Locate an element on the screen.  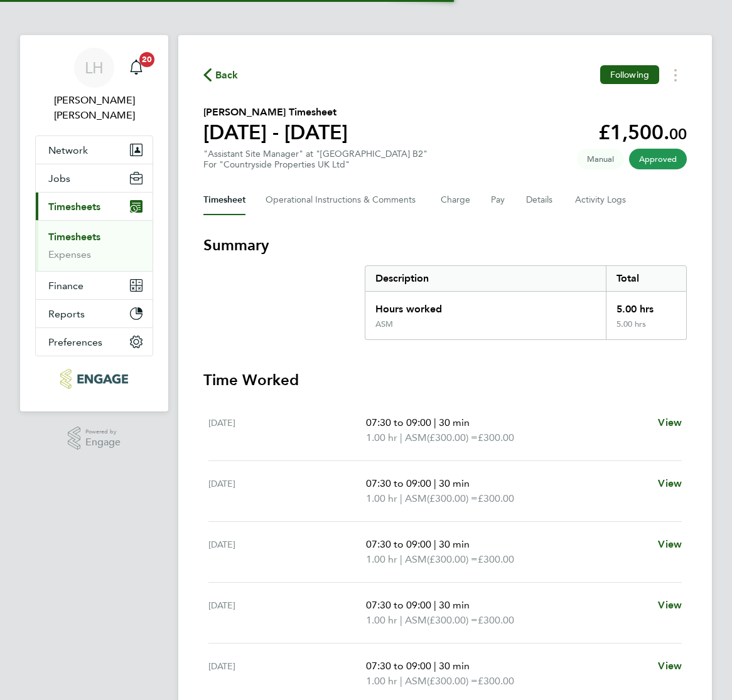
button: Network is located at coordinates (94, 150).